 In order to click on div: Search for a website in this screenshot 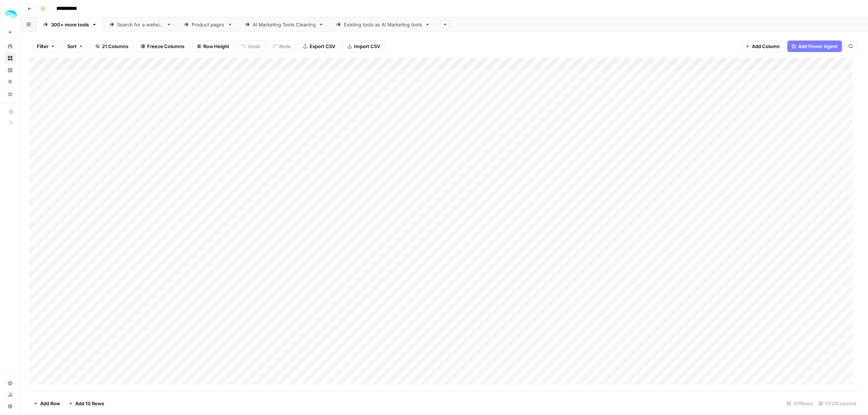, I will do `click(140, 24)`.